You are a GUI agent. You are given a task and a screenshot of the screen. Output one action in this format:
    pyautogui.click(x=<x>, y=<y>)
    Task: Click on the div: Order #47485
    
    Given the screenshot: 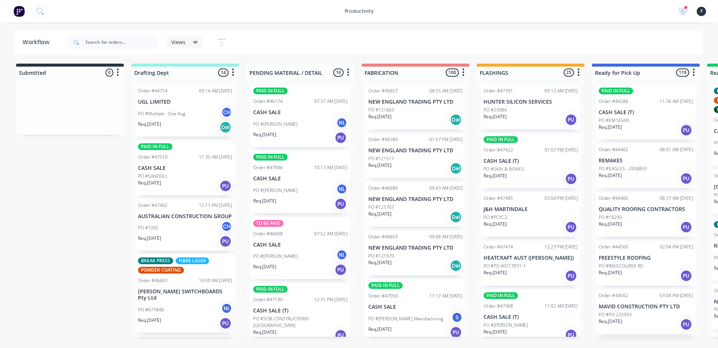 What is the action you would take?
    pyautogui.click(x=498, y=198)
    